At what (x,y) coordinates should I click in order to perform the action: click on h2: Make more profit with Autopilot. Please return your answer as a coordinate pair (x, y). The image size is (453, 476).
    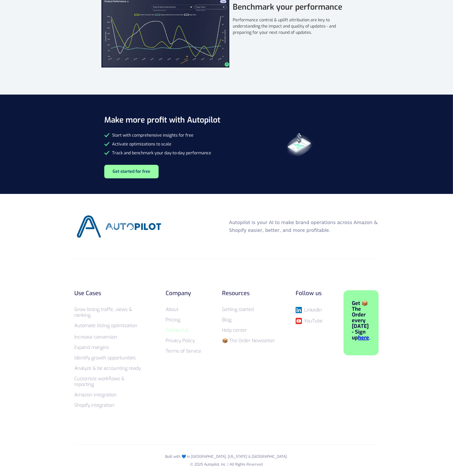
    Looking at the image, I should click on (169, 120).